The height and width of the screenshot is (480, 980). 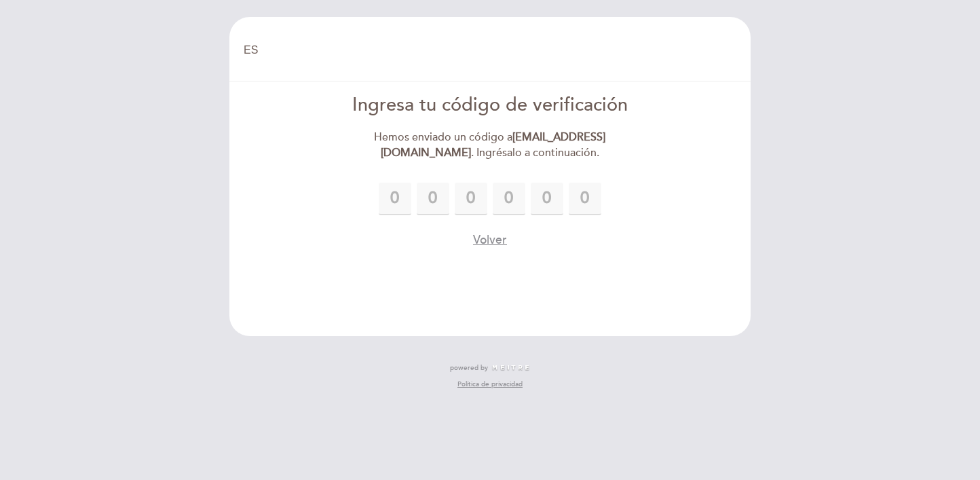 I want to click on img: MEITRE, so click(x=510, y=368).